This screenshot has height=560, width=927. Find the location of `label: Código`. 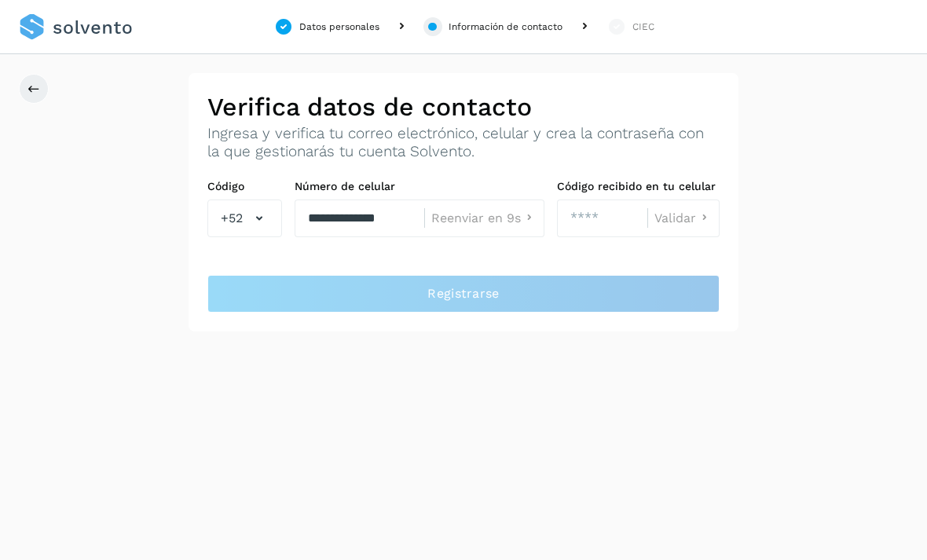

label: Código is located at coordinates (244, 186).